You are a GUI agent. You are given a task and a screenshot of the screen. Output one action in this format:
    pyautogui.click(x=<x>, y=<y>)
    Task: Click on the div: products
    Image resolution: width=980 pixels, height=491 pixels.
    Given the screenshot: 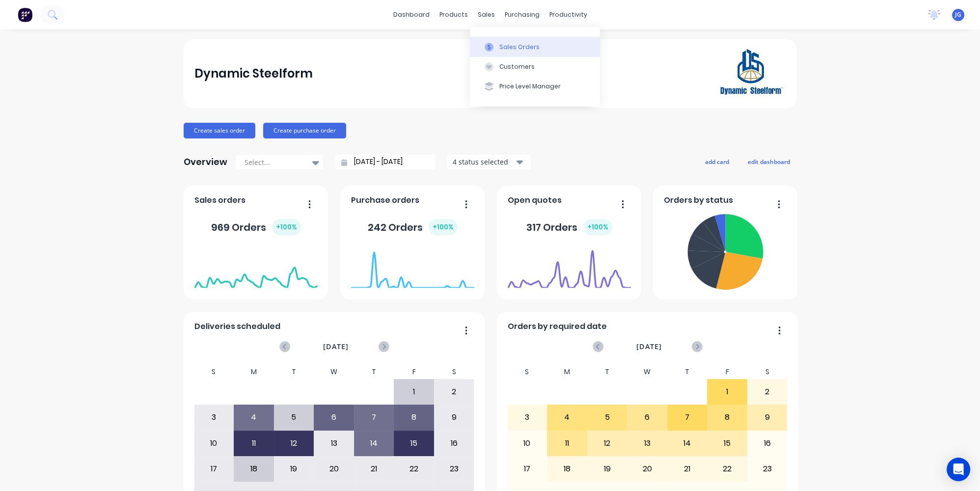 What is the action you would take?
    pyautogui.click(x=454, y=15)
    